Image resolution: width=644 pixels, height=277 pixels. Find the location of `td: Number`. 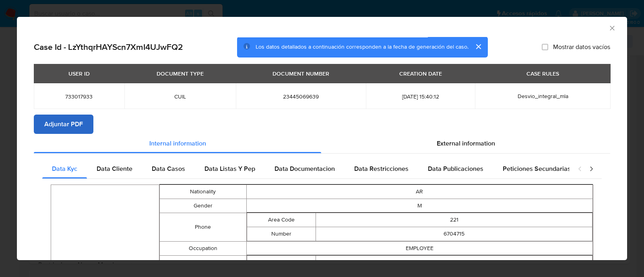

td: Number is located at coordinates (281, 234).